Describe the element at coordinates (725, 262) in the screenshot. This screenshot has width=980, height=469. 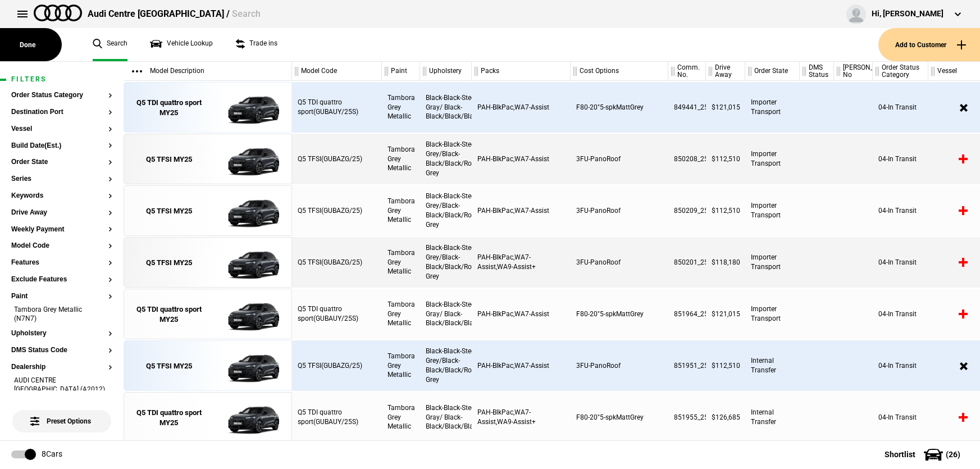
I see `div: $118,180` at that location.